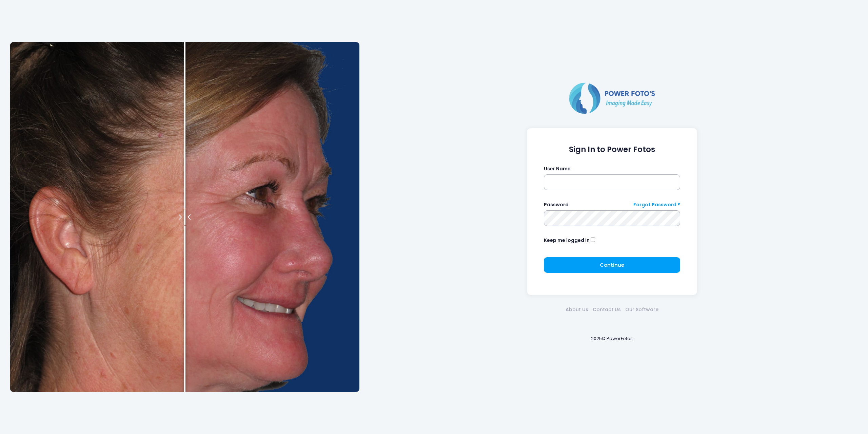  What do you see at coordinates (612, 98) in the screenshot?
I see `img: Logo` at bounding box center [612, 98].